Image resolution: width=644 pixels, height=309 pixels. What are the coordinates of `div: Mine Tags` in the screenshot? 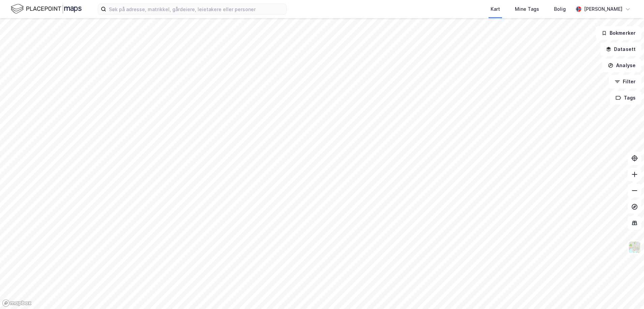 It's located at (527, 9).